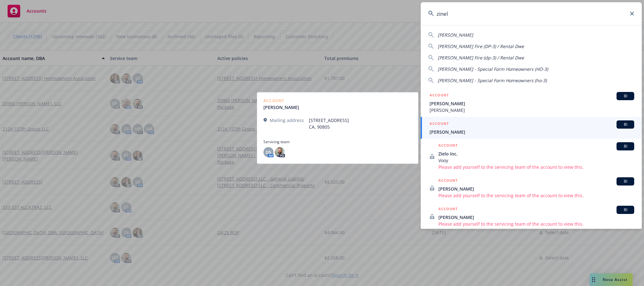  What do you see at coordinates (536, 154) in the screenshot?
I see `span: Zielo Inc.` at bounding box center [536, 154].